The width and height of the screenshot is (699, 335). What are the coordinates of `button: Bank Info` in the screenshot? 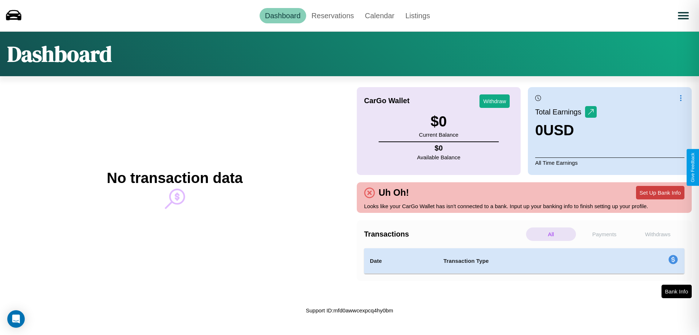 It's located at (676, 291).